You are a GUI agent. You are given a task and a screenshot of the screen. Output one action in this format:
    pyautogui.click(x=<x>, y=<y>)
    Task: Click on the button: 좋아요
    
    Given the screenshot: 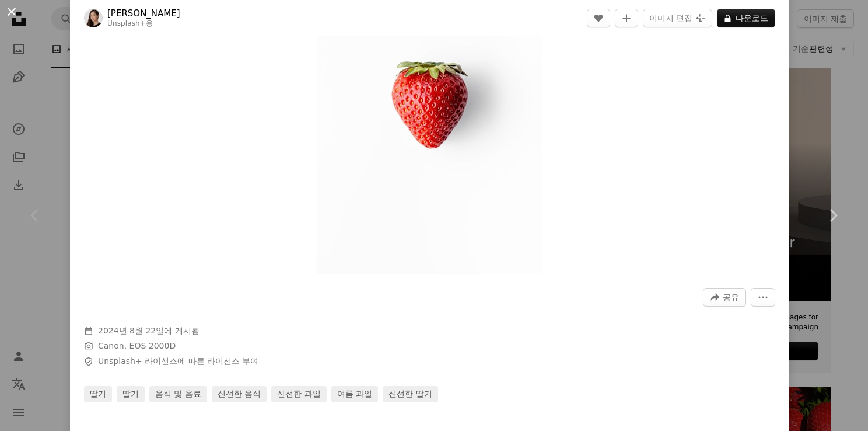 What is the action you would take?
    pyautogui.click(x=598, y=18)
    